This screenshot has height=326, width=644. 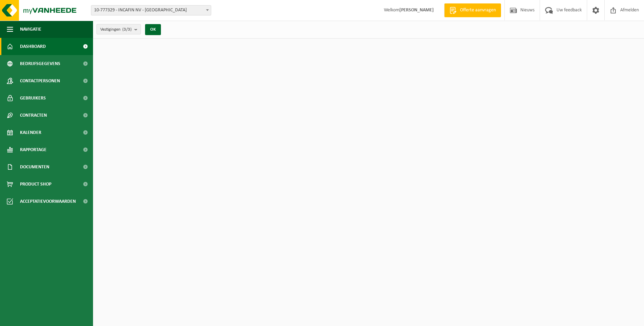 I want to click on span: 10-777329 - INCAFIN NV - KORTRIJK, so click(x=151, y=10).